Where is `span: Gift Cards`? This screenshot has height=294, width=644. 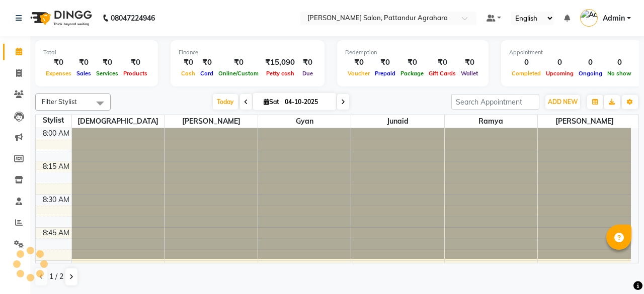 span: Gift Cards is located at coordinates (442, 73).